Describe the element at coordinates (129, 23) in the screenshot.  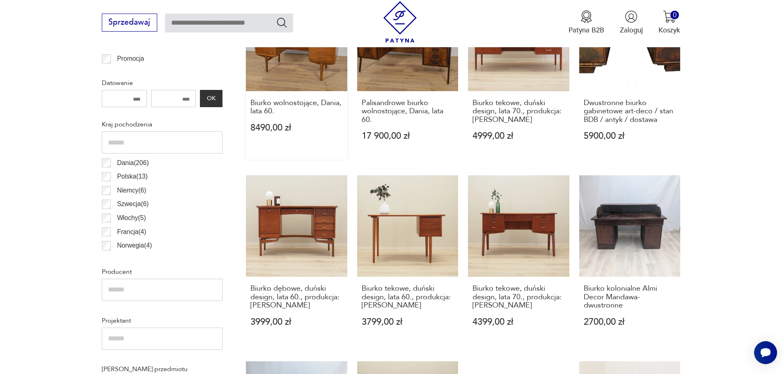
I see `a: Sprzedawaj` at that location.